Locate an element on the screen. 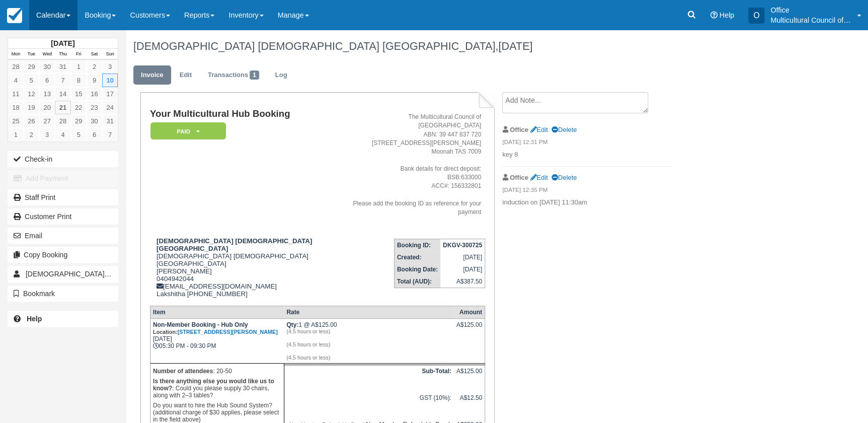 This screenshot has height=423, width=868. small: Location: is located at coordinates (216, 332).